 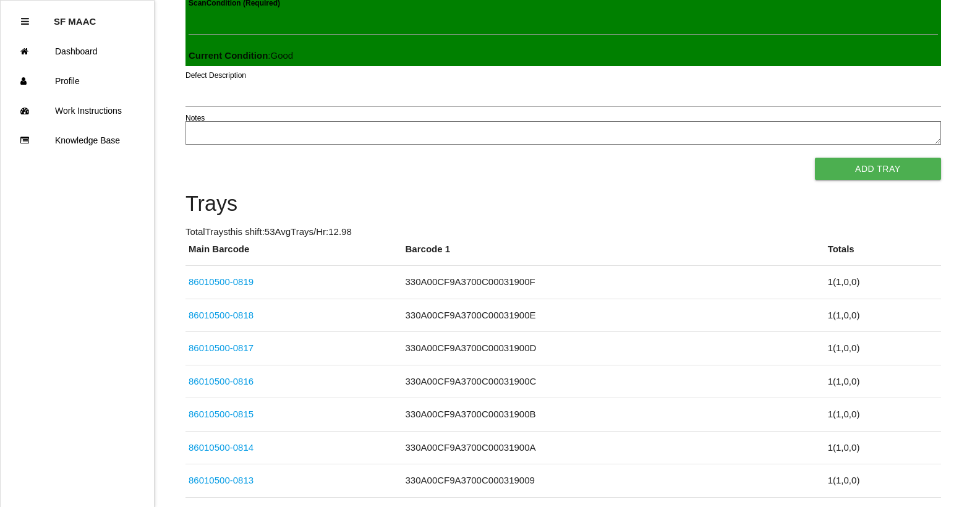 I want to click on span: : Good, so click(x=241, y=55).